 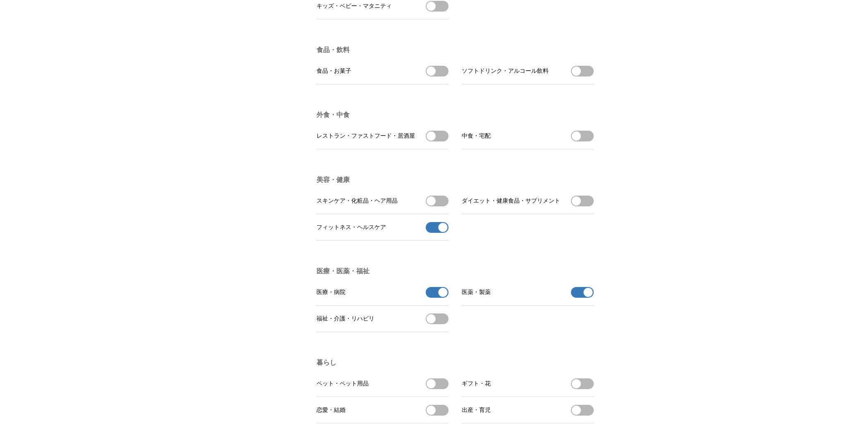 I want to click on span: スキンケア・化粧品・ヘア用品, so click(x=357, y=201).